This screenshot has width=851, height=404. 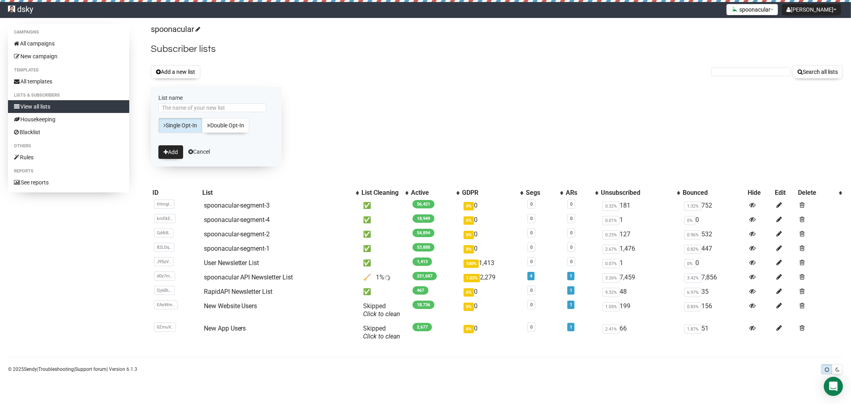 I want to click on a: spoonacular-segment-1, so click(x=237, y=248).